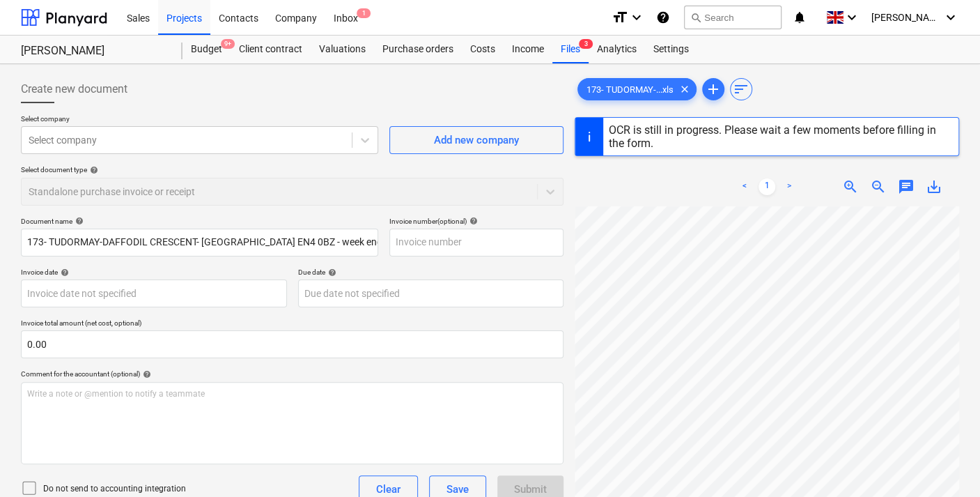 This screenshot has height=497, width=980. What do you see at coordinates (364, 13) in the screenshot?
I see `span: 1` at bounding box center [364, 13].